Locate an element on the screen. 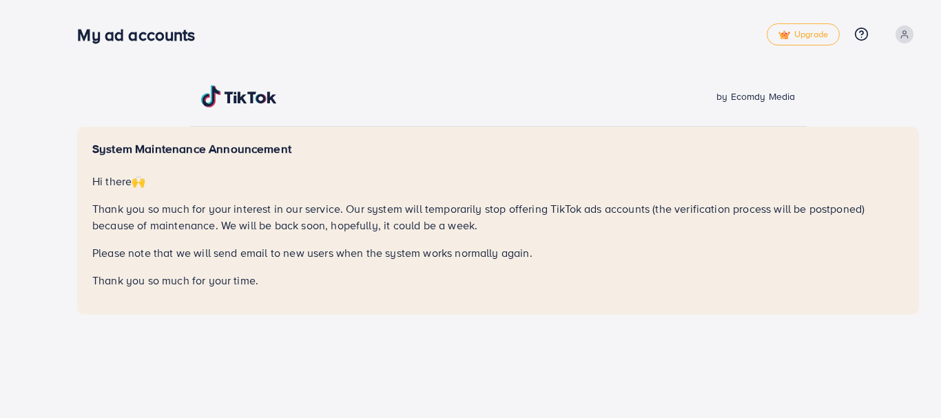 This screenshot has height=418, width=941. img: tick is located at coordinates (784, 35).